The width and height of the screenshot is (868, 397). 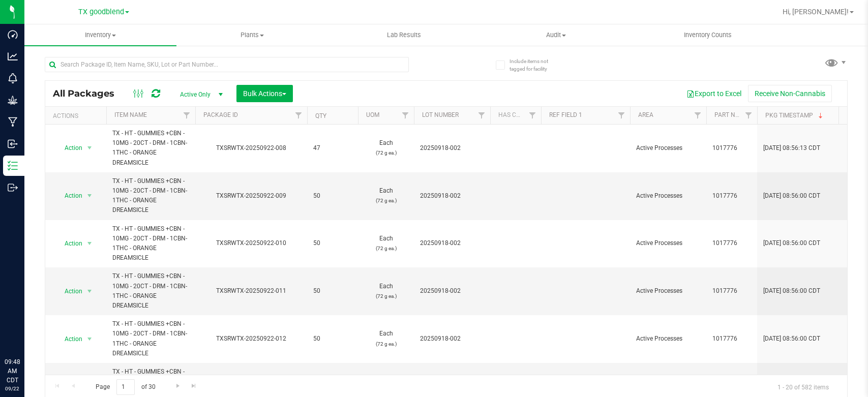 I want to click on a: Go to the last page, so click(x=194, y=386).